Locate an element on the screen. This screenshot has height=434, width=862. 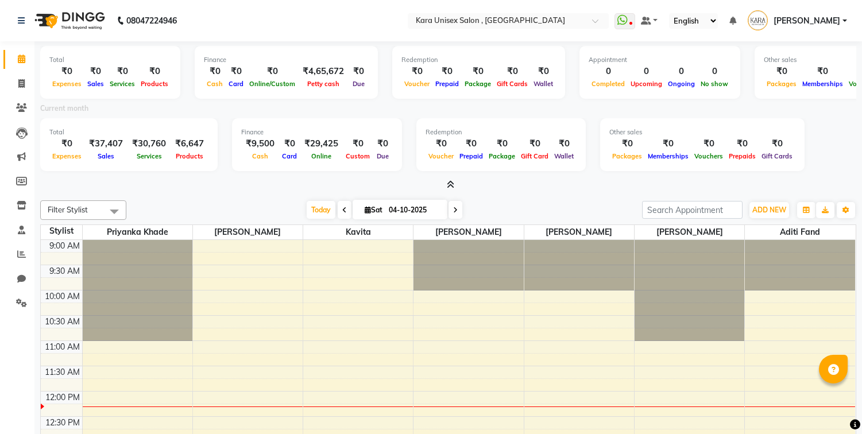
input: Search Appointment is located at coordinates (692, 210).